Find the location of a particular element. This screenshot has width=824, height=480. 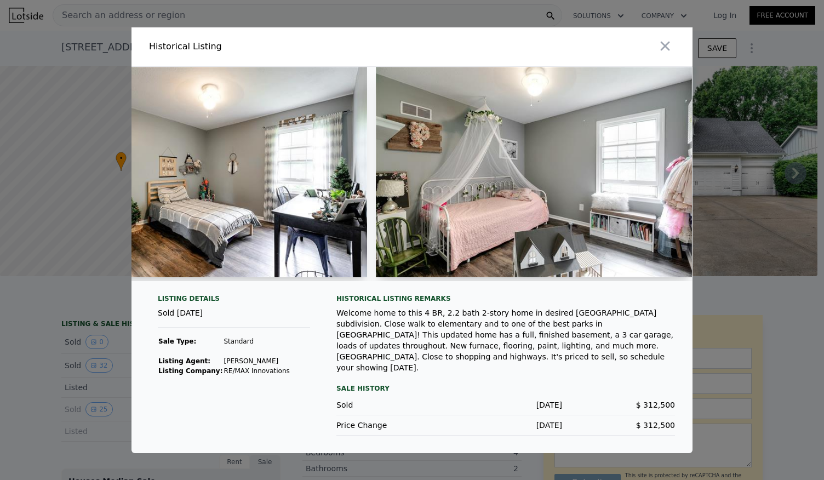

strong: Listing Company: is located at coordinates (190, 371).